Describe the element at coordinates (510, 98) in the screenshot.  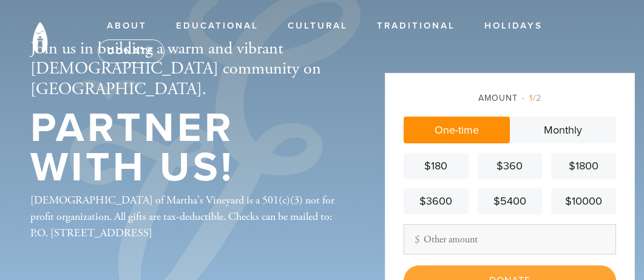
I see `div: Amount` at that location.